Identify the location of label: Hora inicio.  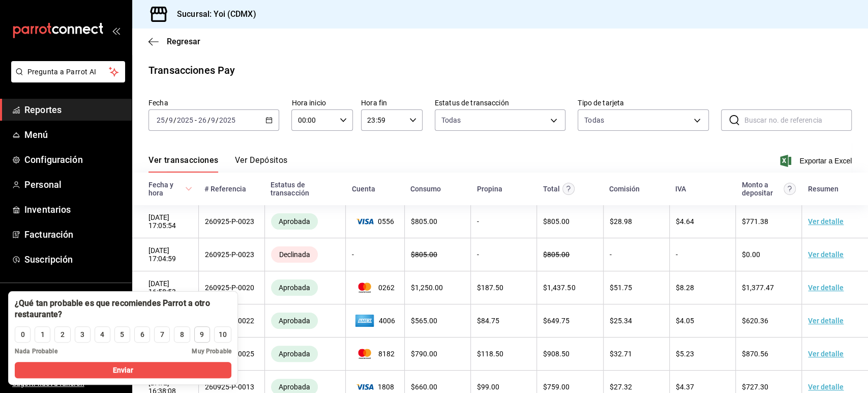
(322, 103).